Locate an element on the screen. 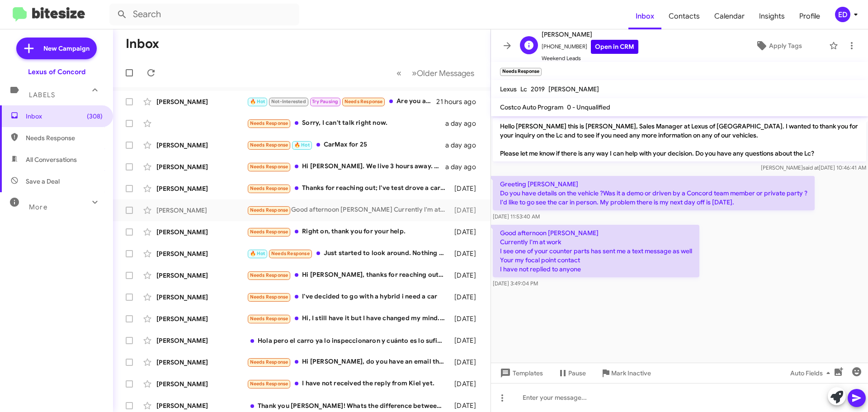 The width and height of the screenshot is (868, 412). div: Right on, thank you for your help. is located at coordinates (348, 232).